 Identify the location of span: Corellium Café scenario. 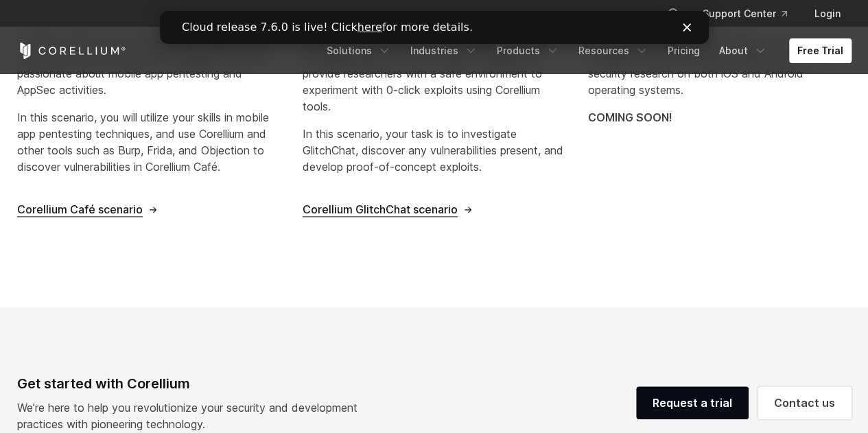
(80, 209).